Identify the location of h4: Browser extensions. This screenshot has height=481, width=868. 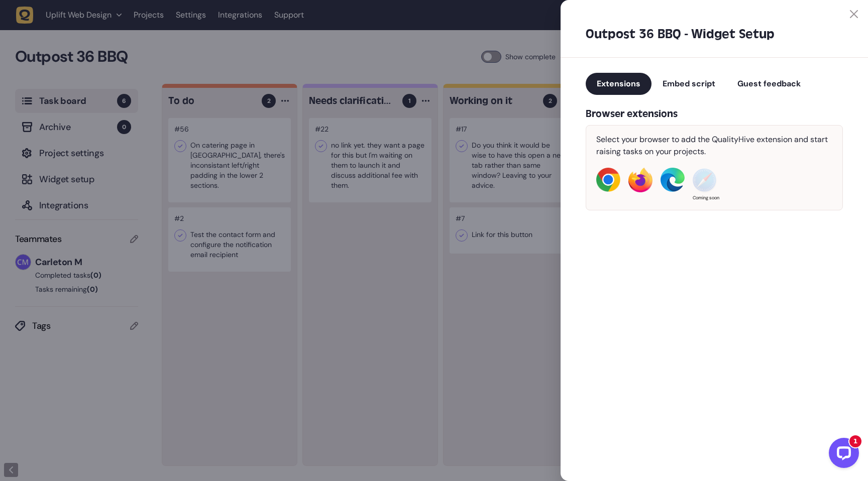
(714, 114).